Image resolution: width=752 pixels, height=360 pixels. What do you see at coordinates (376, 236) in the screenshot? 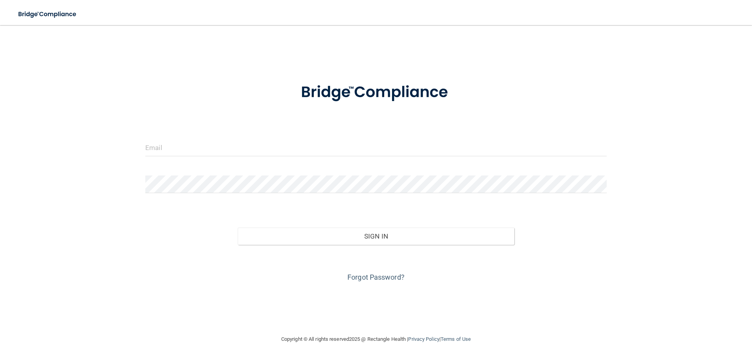
I see `button: Sign In` at bounding box center [376, 236].